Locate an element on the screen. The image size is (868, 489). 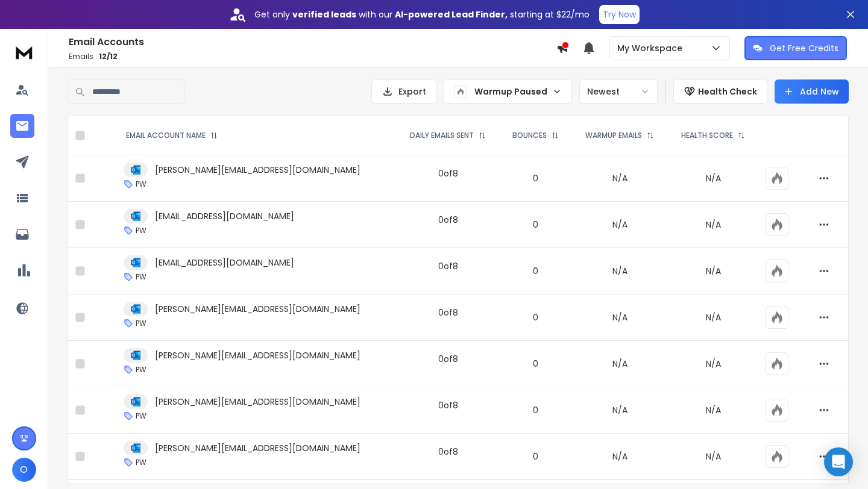
button: Try Now is located at coordinates (619, 15).